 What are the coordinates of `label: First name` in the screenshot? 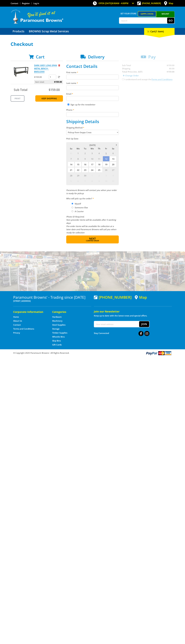 It's located at (92, 72).